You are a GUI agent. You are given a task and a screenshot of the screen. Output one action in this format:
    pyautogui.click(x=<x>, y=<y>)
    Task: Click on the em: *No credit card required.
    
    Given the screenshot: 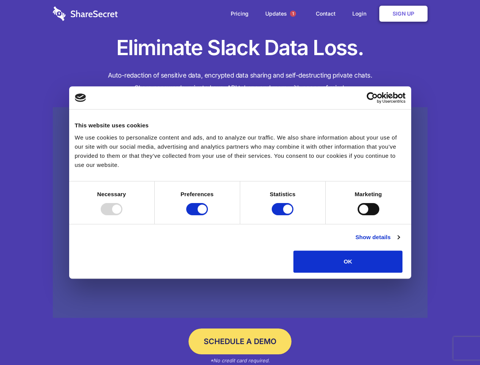 What is the action you would take?
    pyautogui.click(x=240, y=360)
    